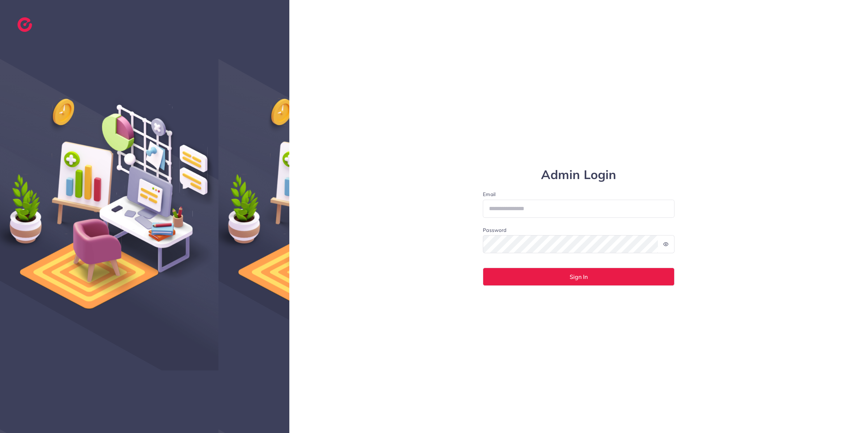 The image size is (868, 433). What do you see at coordinates (494, 230) in the screenshot?
I see `label: Password` at bounding box center [494, 230].